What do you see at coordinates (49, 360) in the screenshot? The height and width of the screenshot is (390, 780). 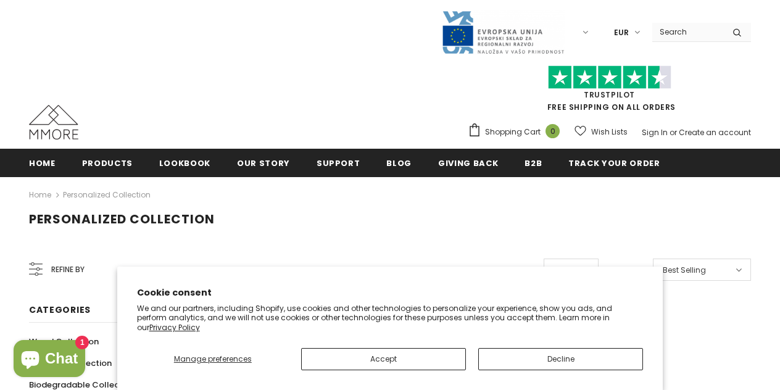 I see `inbox-online-store-chat: Shopify online store chat` at bounding box center [49, 360].